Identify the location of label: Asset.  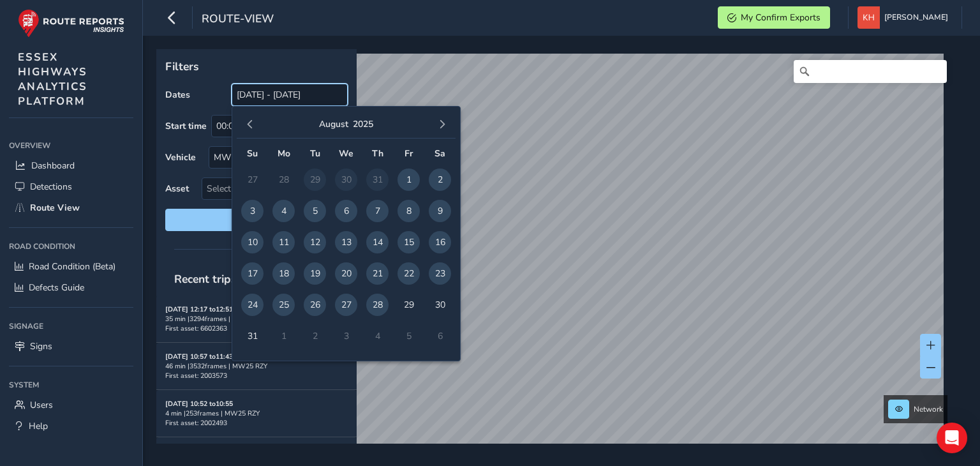
(177, 188).